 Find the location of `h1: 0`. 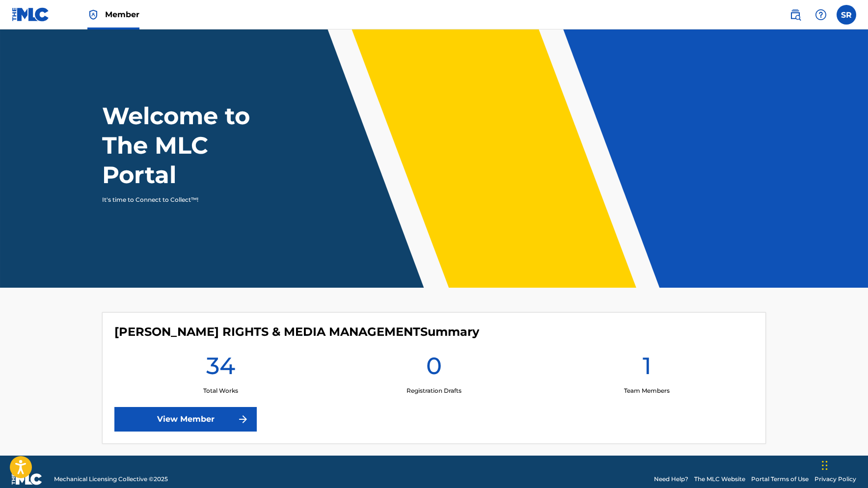

h1: 0 is located at coordinates (434, 369).